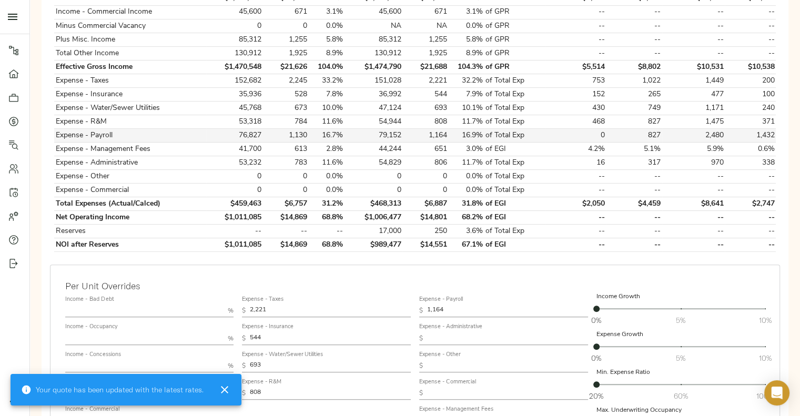  Describe the element at coordinates (373, 136) in the screenshot. I see `td: 79,152` at that location.